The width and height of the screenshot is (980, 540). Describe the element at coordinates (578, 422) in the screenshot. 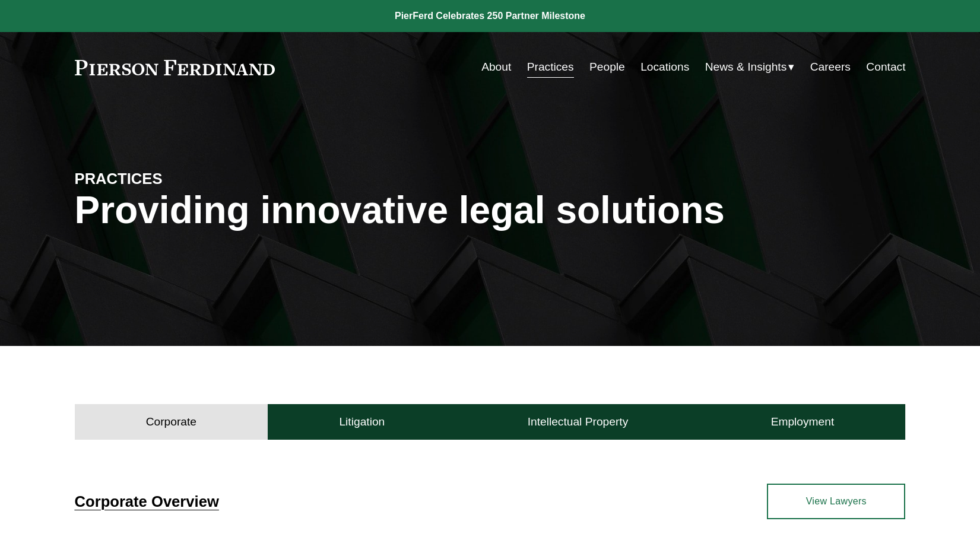

I see `h4: Intellectual Property` at that location.